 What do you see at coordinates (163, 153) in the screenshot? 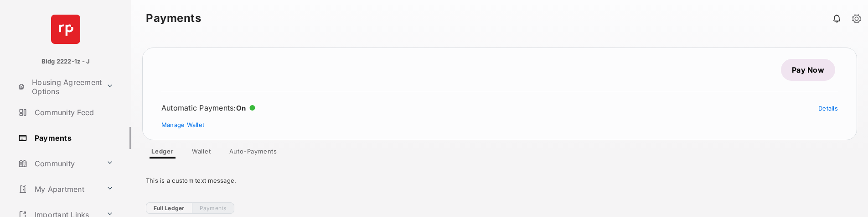
I see `a: Ledger` at bounding box center [163, 153].